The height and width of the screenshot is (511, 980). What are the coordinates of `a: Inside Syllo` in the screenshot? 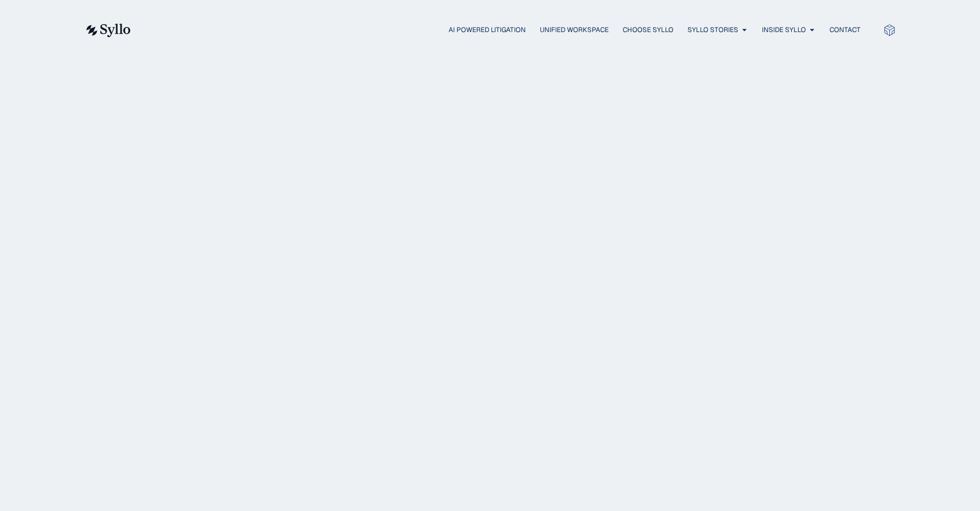 It's located at (784, 30).